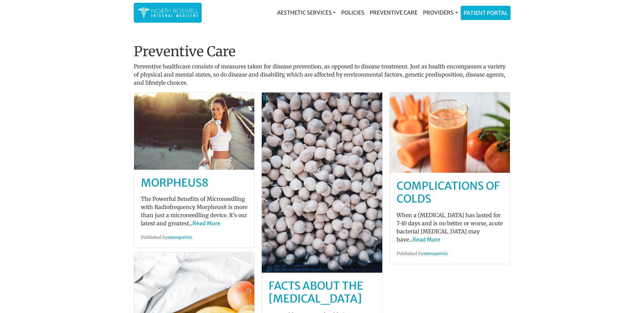 The image size is (644, 313). What do you see at coordinates (306, 13) in the screenshot?
I see `a: Aesthetic Services` at bounding box center [306, 13].